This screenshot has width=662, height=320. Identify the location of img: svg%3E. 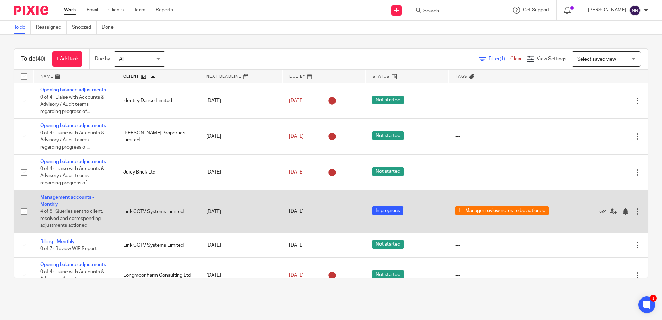
(635, 10).